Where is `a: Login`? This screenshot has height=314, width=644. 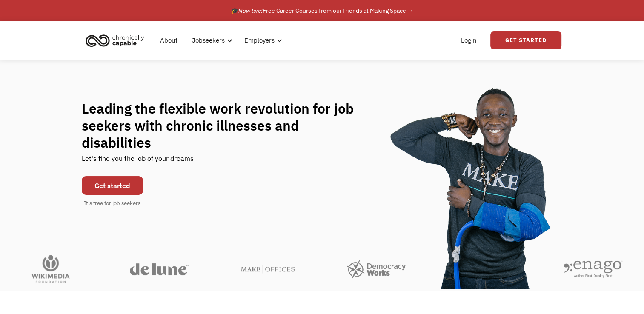 a: Login is located at coordinates (469, 40).